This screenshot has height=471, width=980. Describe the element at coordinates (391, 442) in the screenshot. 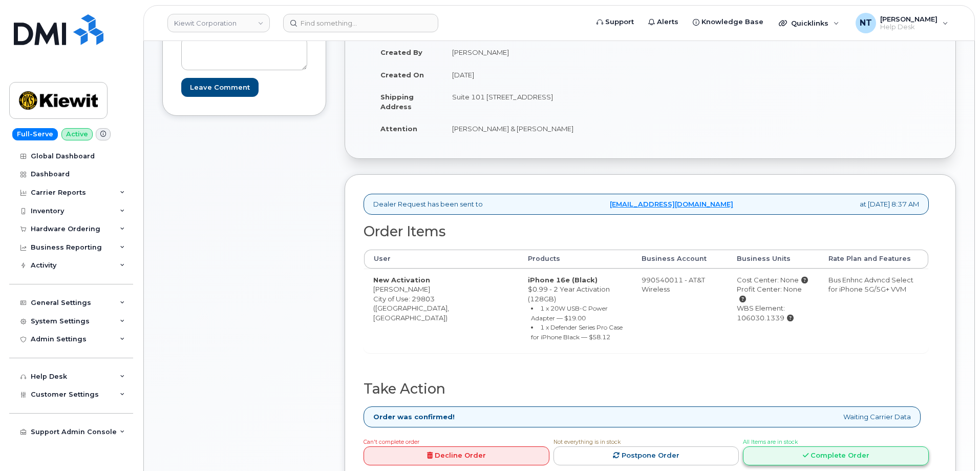

I see `span: Can't complete order` at that location.